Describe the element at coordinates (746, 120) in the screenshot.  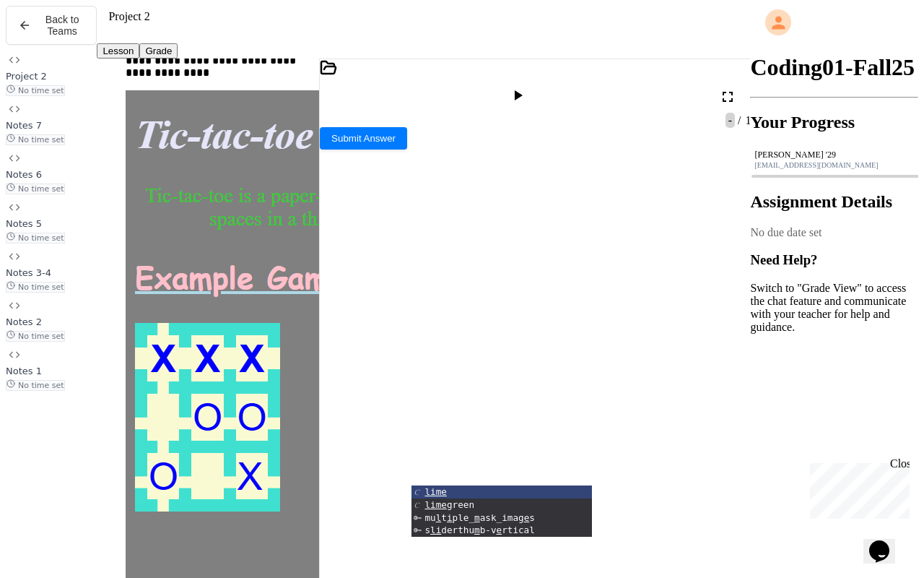
I see `span: 1` at that location.